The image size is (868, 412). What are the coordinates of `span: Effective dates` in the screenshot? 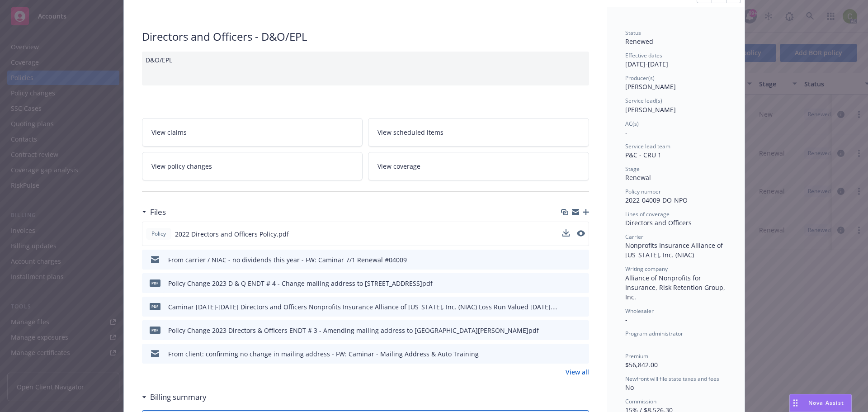 It's located at (644, 56).